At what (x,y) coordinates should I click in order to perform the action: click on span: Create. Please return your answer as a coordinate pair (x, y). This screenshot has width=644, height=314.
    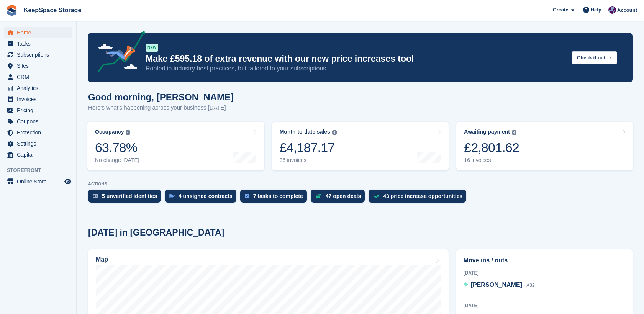
    Looking at the image, I should click on (560, 10).